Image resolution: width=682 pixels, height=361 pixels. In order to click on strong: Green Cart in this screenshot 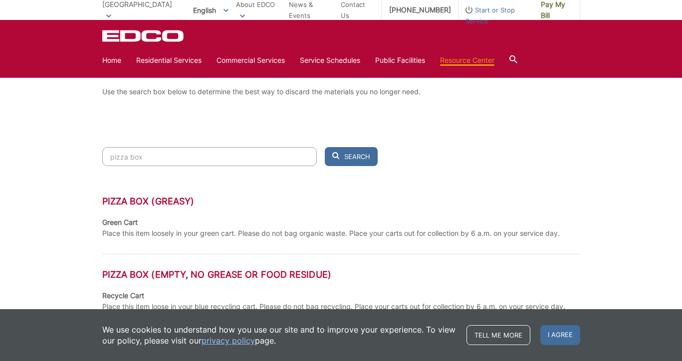, I will do `click(120, 222)`.